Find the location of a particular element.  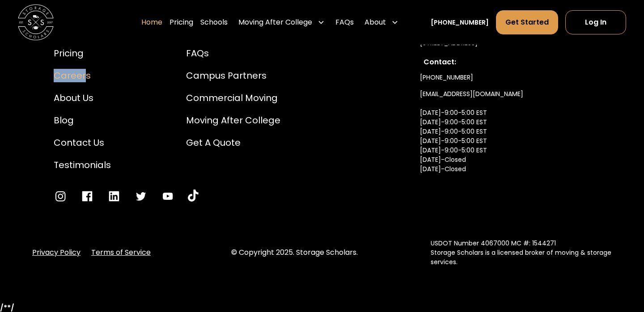

div: Contact Us is located at coordinates (82, 142).